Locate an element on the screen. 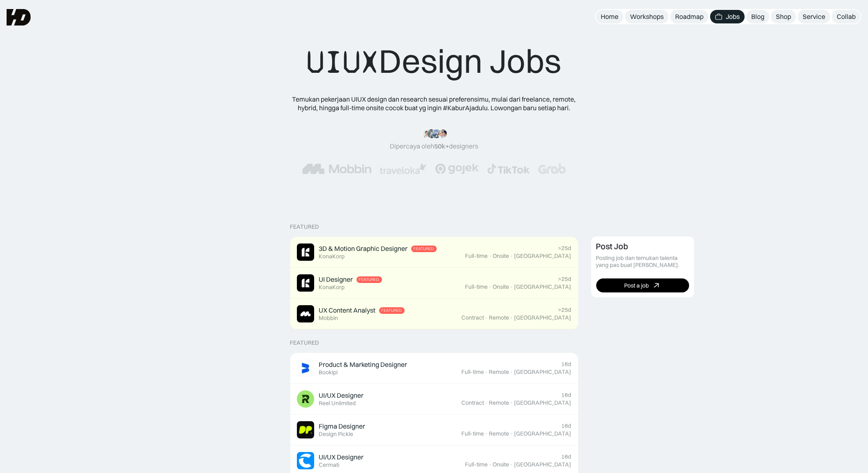  div: Workshops is located at coordinates (646, 17).